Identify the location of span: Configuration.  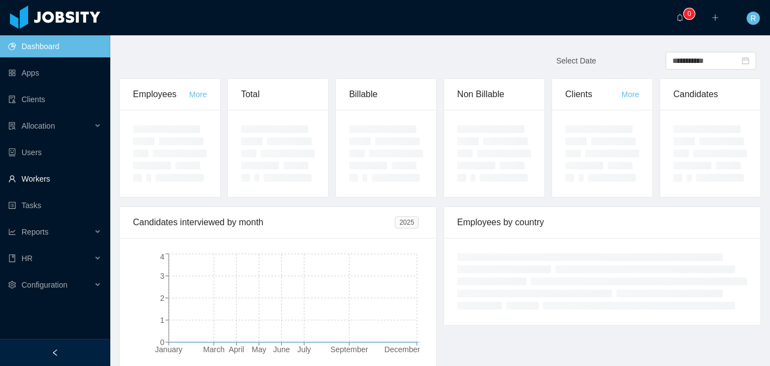
(44, 285).